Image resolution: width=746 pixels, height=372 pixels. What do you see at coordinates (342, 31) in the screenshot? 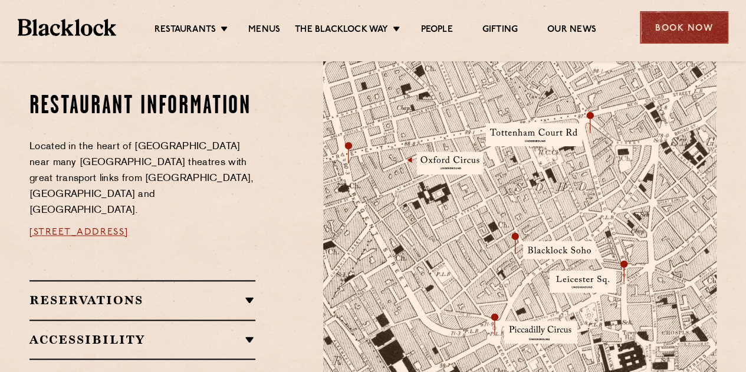
I see `a: The Blacklock Way` at bounding box center [342, 31].